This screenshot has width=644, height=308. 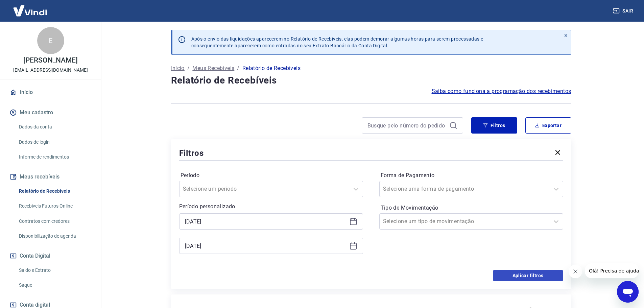 What do you see at coordinates (501, 91) in the screenshot?
I see `a: Saiba como funciona a programação dos recebimentos` at bounding box center [501, 91].